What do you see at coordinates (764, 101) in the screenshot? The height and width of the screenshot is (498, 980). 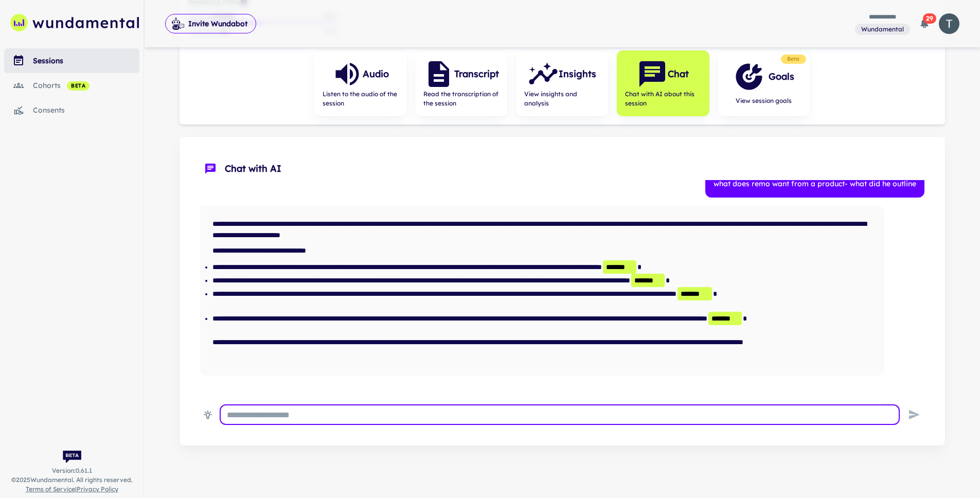 I see `span: View session goals` at bounding box center [764, 101].